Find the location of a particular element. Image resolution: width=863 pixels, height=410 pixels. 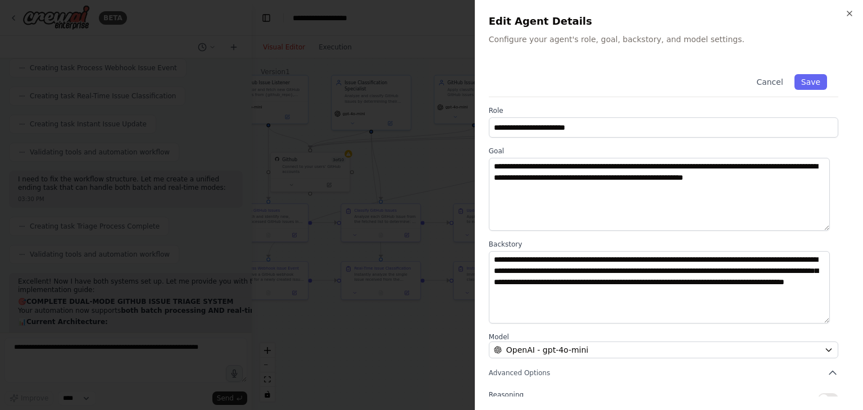

label: Role is located at coordinates (663, 111).